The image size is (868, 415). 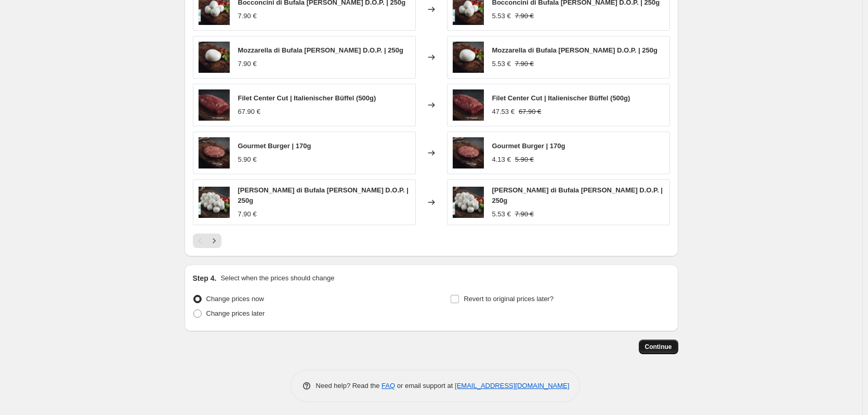 I want to click on span: or email support at, so click(x=425, y=386).